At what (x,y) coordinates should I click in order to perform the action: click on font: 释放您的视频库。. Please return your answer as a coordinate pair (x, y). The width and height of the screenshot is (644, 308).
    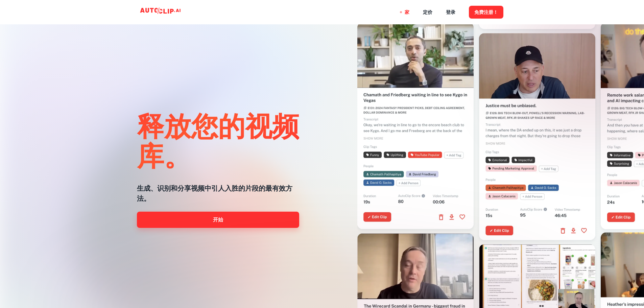
    Looking at the image, I should click on (218, 140).